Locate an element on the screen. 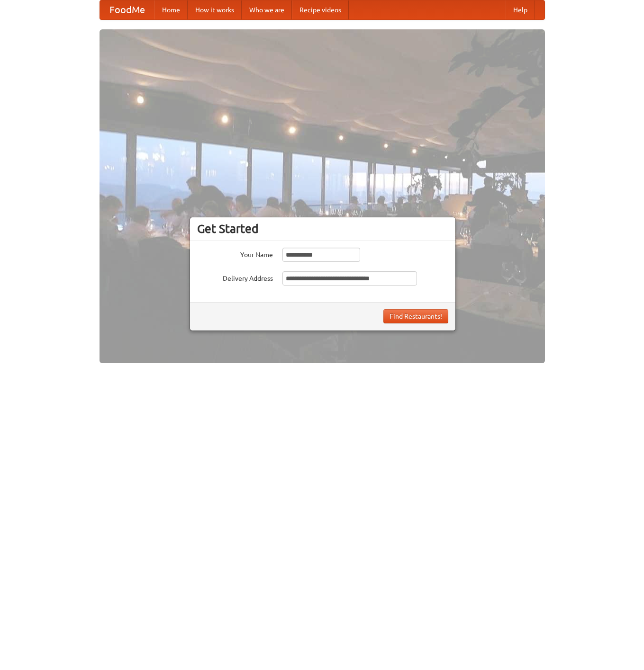  a: FoodMe is located at coordinates (127, 10).